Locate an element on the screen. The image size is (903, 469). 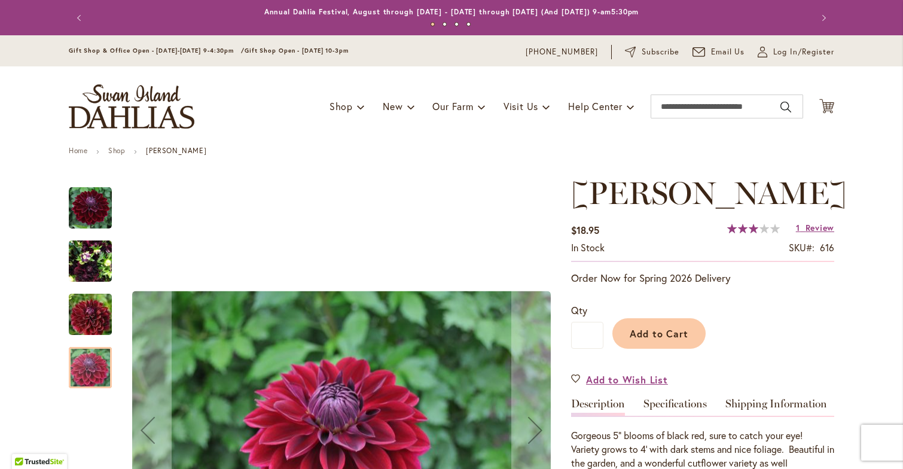
span: 1 is located at coordinates (798, 227).